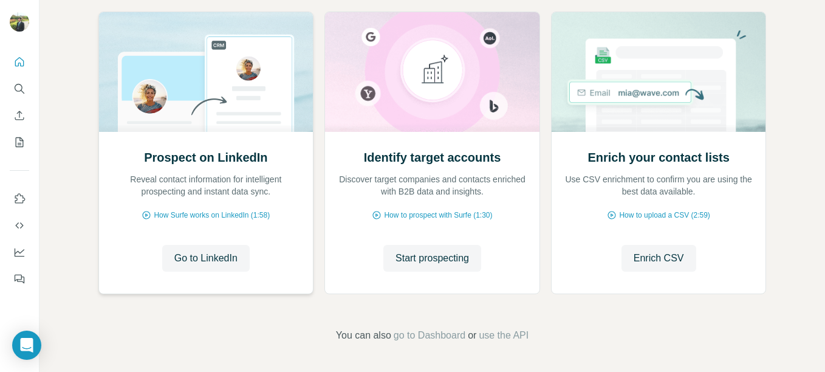 The image size is (825, 372). Describe the element at coordinates (432, 258) in the screenshot. I see `span: Start prospecting` at that location.